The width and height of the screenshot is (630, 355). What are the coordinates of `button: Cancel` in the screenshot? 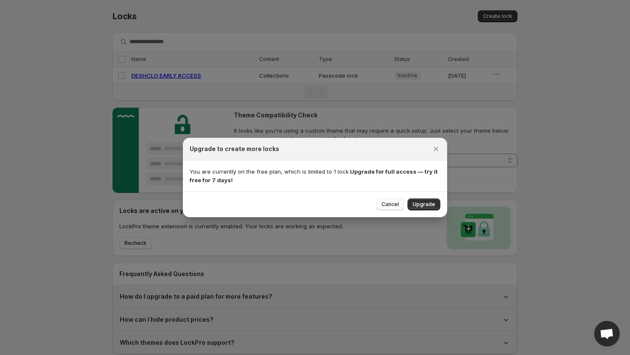 It's located at (390, 204).